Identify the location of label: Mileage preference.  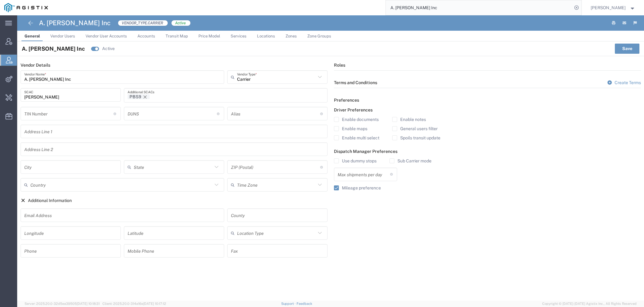
(357, 188).